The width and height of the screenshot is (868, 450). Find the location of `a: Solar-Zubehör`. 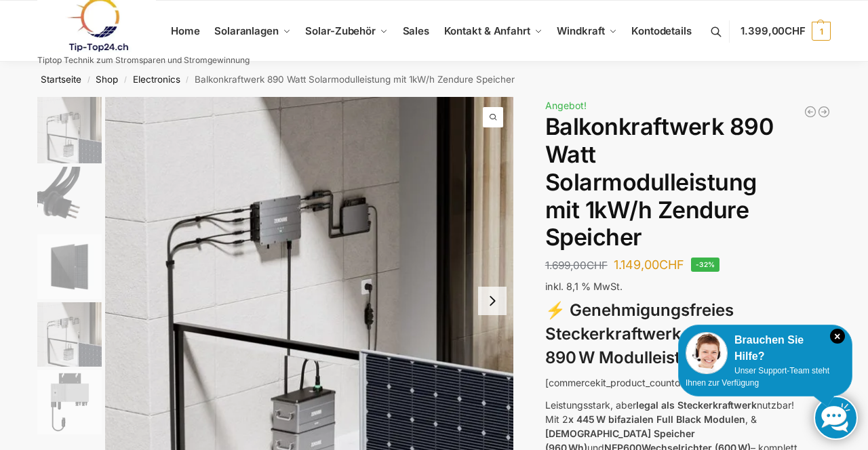

a: Solar-Zubehör is located at coordinates (347, 31).